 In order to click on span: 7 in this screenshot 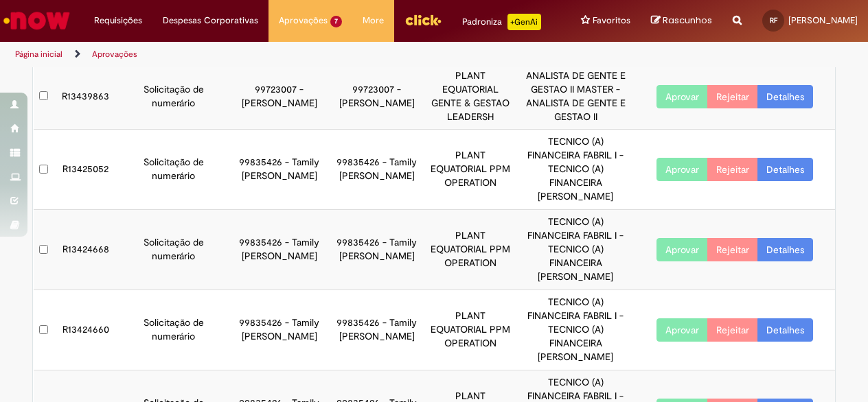, I will do `click(336, 21)`.